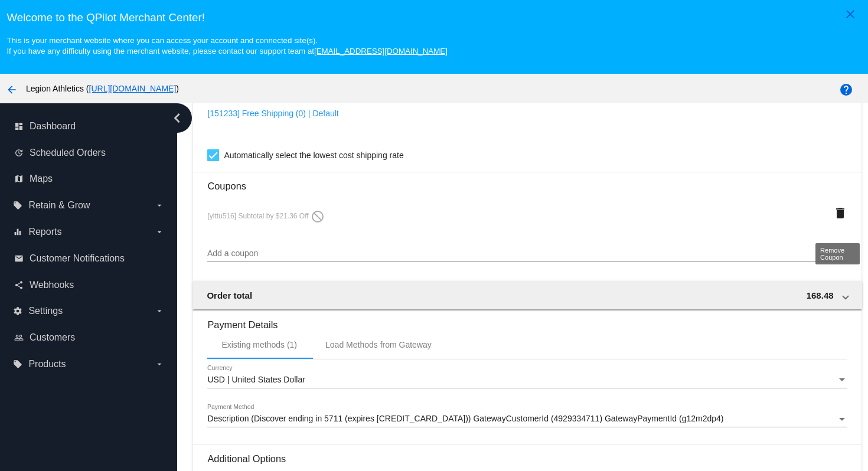  I want to click on i: share, so click(19, 285).